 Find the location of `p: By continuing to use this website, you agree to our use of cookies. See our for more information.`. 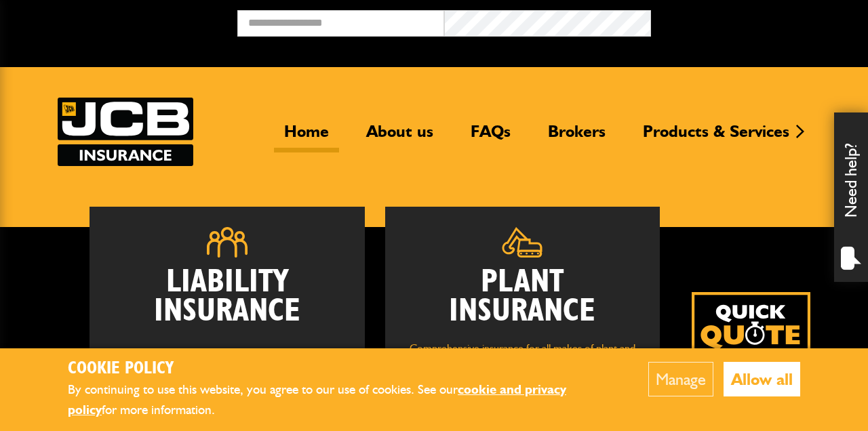

p: By continuing to use this website, you agree to our use of cookies. See our for more information. is located at coordinates (337, 400).